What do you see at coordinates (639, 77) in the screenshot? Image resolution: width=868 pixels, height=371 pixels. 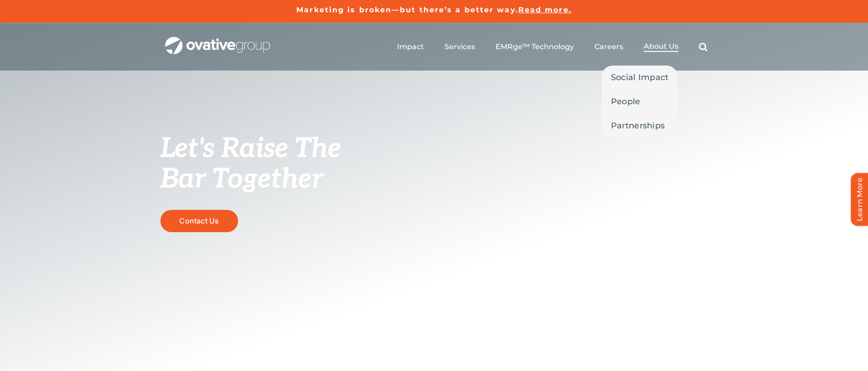 I see `a: Social Impact` at bounding box center [639, 77].